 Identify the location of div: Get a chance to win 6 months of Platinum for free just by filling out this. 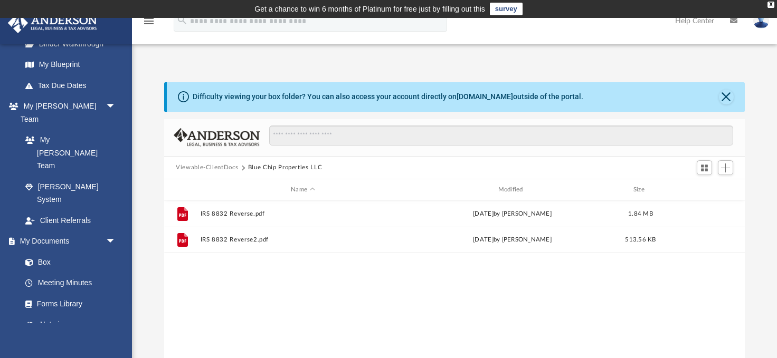
(369, 9).